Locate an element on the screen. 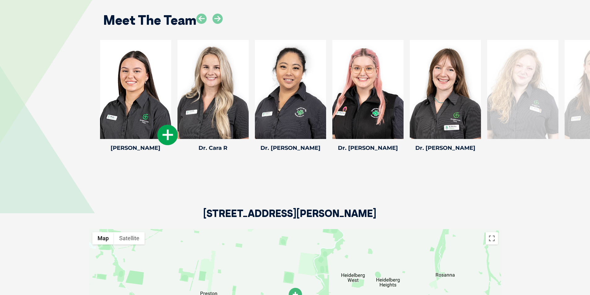 The image size is (590, 295). h2: Meet The Team is located at coordinates (150, 20).